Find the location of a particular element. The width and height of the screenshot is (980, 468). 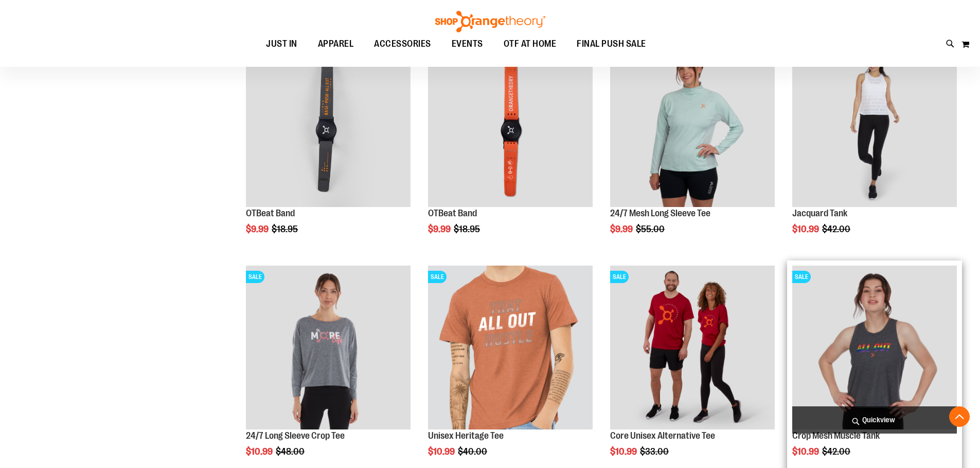

a: Product image for 24/7 Long Sleeve Crop TeeSALE is located at coordinates (328, 348).